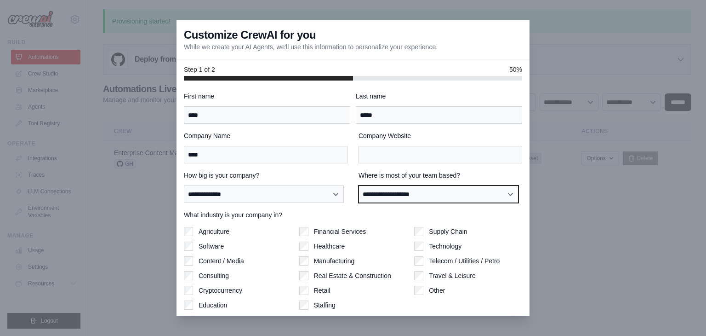 The width and height of the screenshot is (706, 336). Describe the element at coordinates (322, 290) in the screenshot. I see `label: Retail` at that location.